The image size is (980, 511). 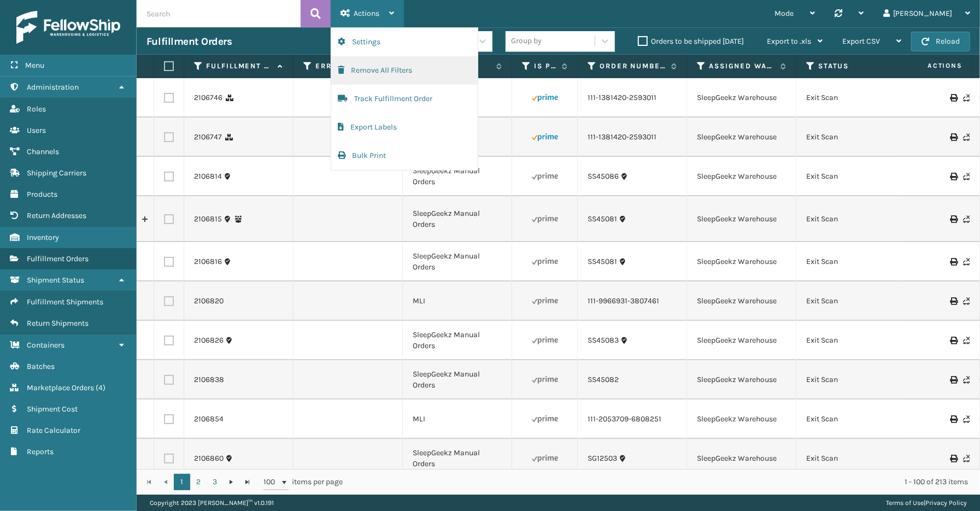 I want to click on a: SG12503, so click(x=602, y=458).